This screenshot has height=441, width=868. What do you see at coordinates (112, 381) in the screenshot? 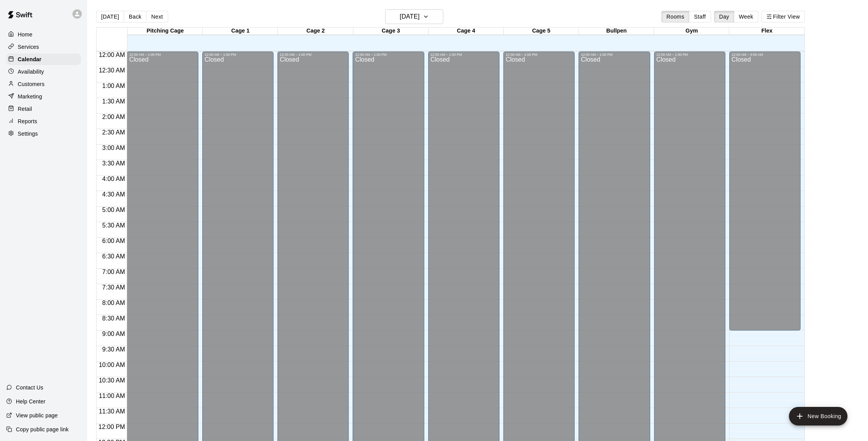
I see `span: 10:30 AM` at bounding box center [112, 381].